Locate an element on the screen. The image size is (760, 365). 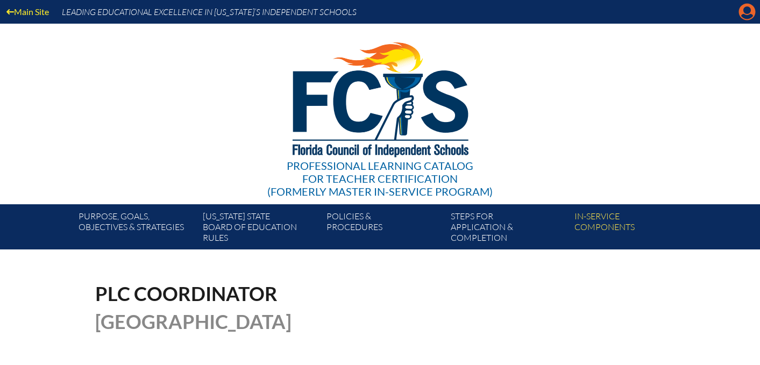
a: Main Site is located at coordinates (27, 11).